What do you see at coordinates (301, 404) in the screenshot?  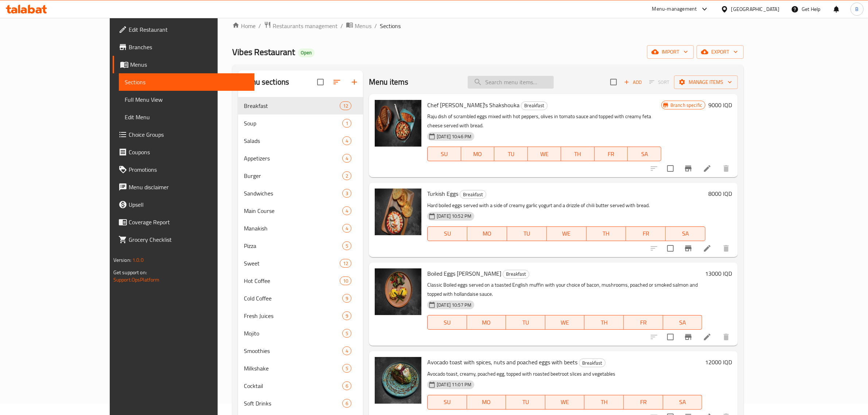 I see `div: Soft Drinks6` at bounding box center [301, 404].